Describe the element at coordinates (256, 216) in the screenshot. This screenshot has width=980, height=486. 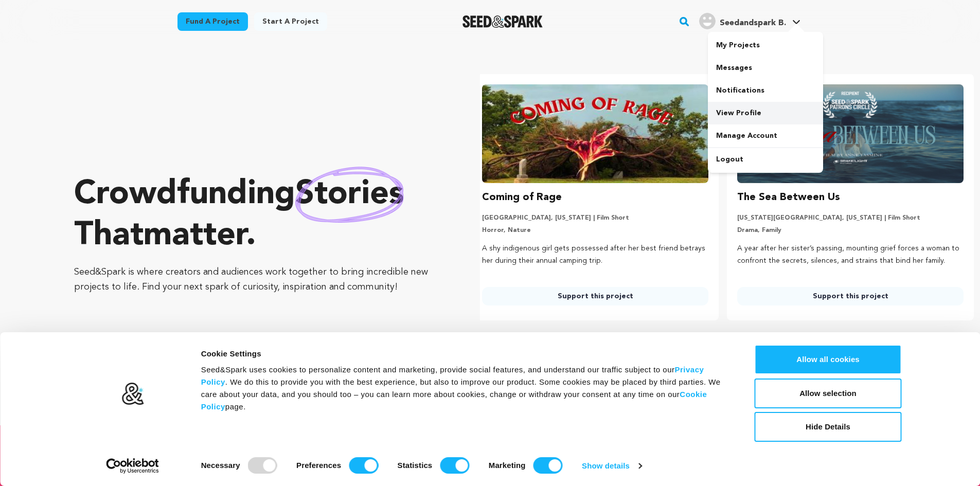
I see `p: Crowdfunding that .` at that location.